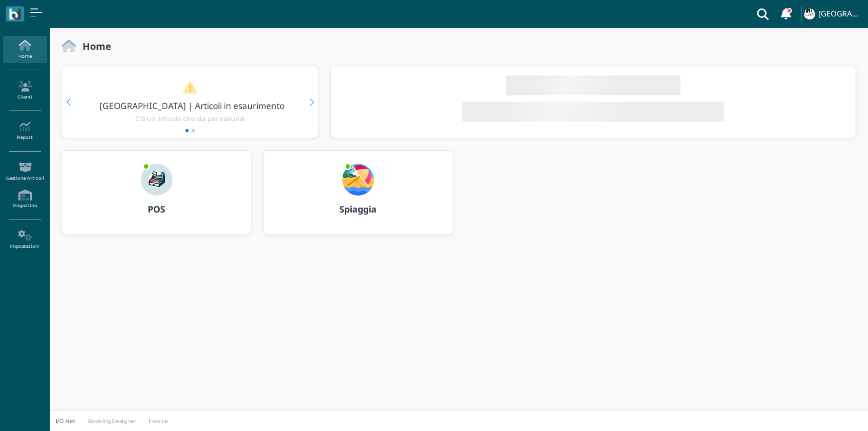 Image resolution: width=868 pixels, height=431 pixels. I want to click on a: Report, so click(24, 131).